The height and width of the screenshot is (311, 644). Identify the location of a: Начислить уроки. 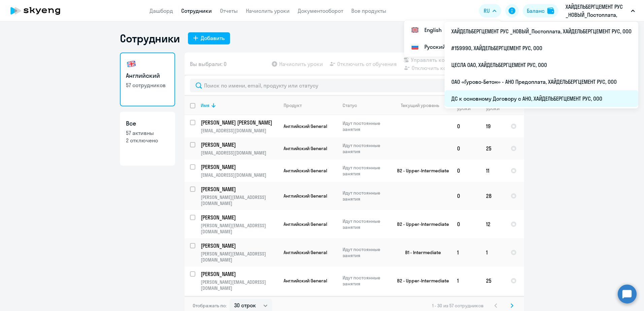
(268, 11).